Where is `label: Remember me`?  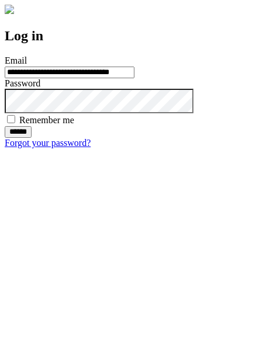 label: Remember me is located at coordinates (47, 120).